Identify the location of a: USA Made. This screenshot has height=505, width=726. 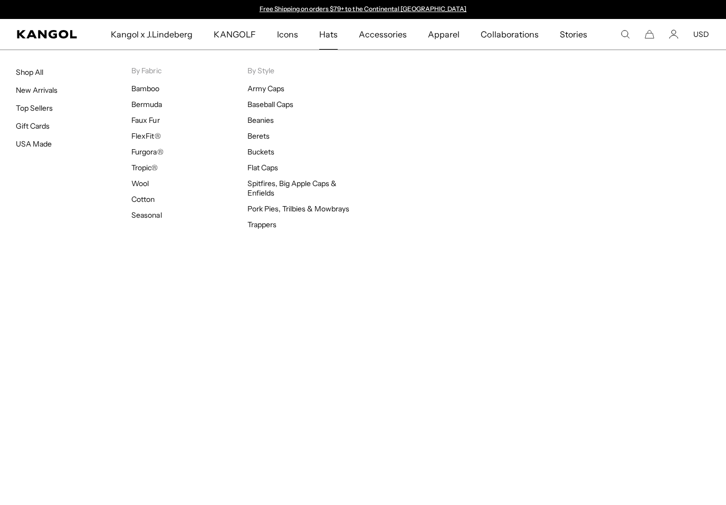
(34, 144).